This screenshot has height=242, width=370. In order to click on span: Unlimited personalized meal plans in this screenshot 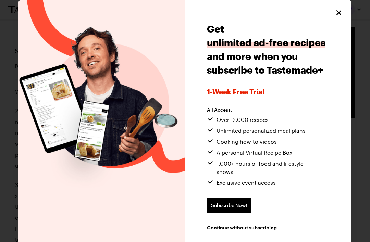, I will do `click(261, 131)`.